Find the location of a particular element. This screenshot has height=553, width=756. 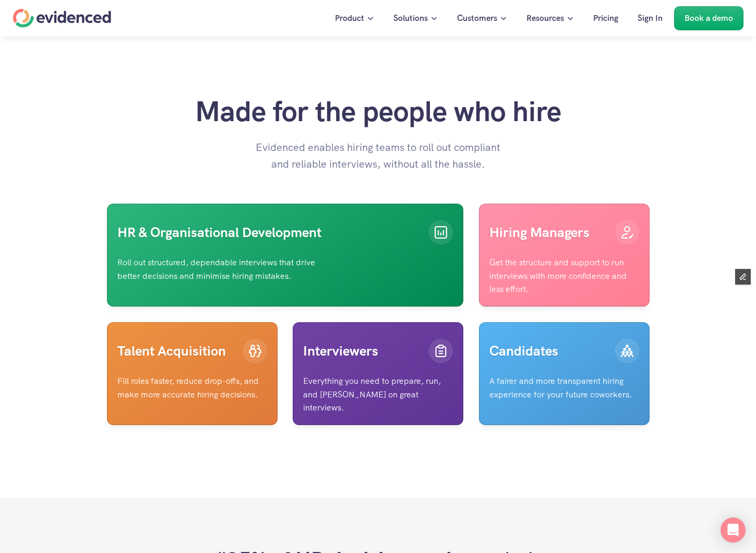

p: Evidenced enables hiring teams to roll out compliant and reliable interviews, without all the has... is located at coordinates (378, 156).